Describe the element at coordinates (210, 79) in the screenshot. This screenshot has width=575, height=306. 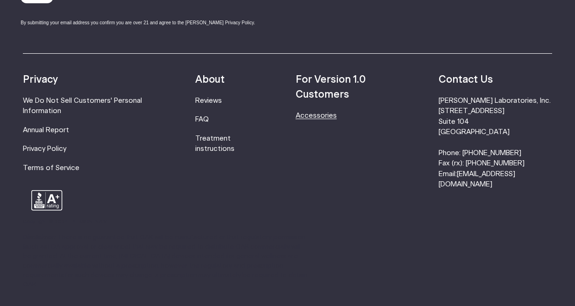
I see `strong: About` at that location.